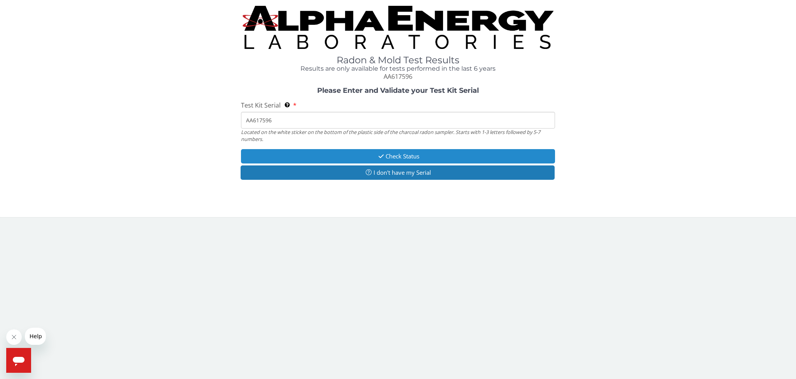 The width and height of the screenshot is (796, 379). What do you see at coordinates (398, 60) in the screenshot?
I see `h1: Radon & Mold Test Results` at bounding box center [398, 60].